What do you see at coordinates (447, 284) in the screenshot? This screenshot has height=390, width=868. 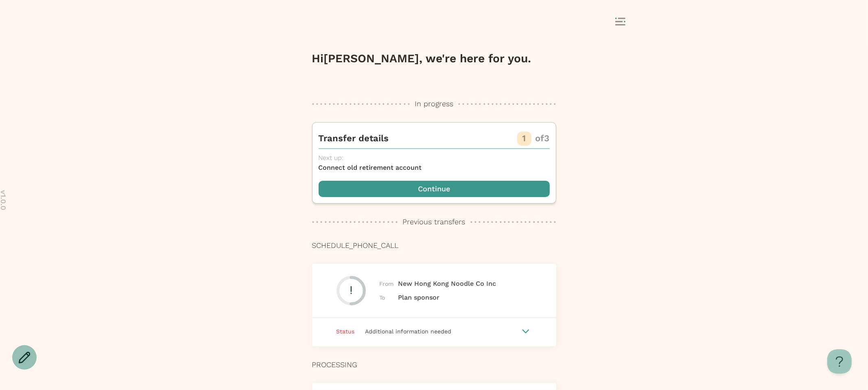 I see `span: New Hong Kong Noodle Co Inc` at bounding box center [447, 284].